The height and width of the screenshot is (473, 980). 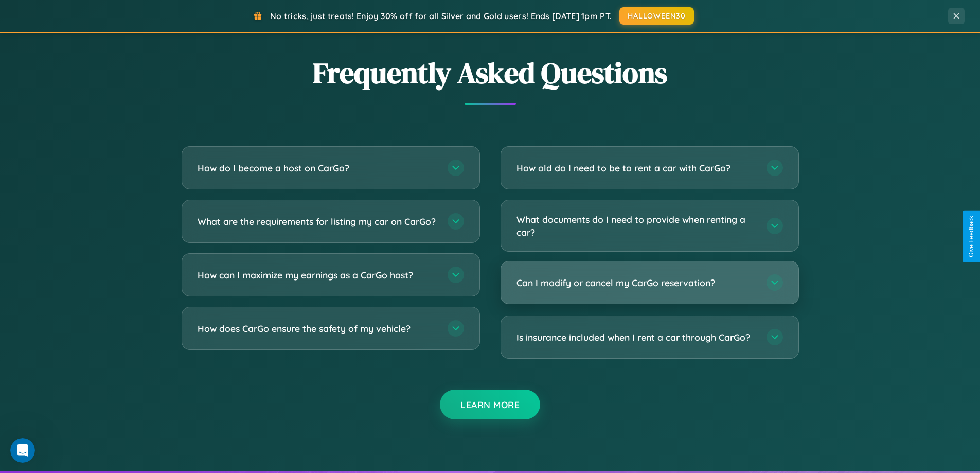 I want to click on button: HALLOWEEN30, so click(x=657, y=16).